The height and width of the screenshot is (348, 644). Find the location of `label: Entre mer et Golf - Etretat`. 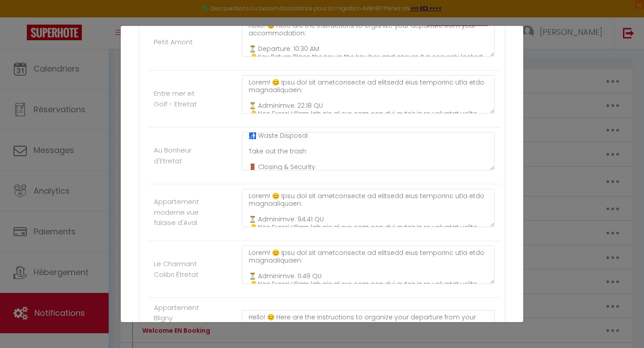

label: Entre mer et Golf - Etretat is located at coordinates (177, 98).